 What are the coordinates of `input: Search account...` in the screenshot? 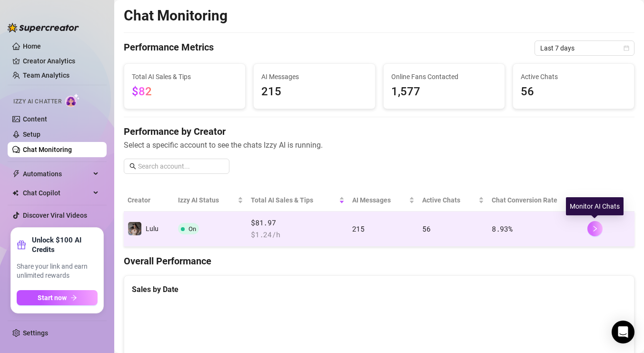 It's located at (181, 166).